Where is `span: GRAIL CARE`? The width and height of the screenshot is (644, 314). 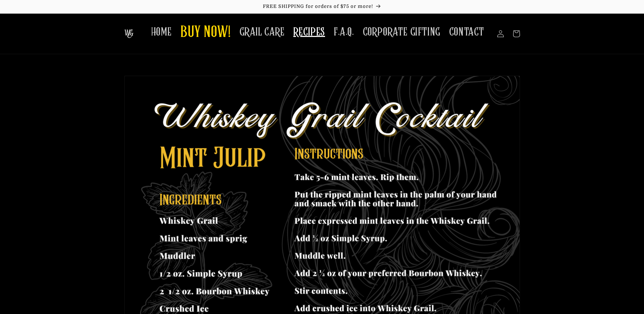 span: GRAIL CARE is located at coordinates (262, 32).